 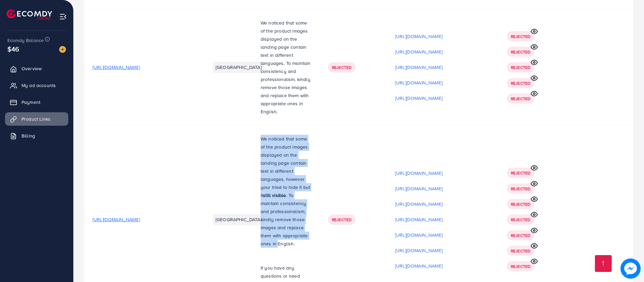 I want to click on span: Overview, so click(x=32, y=69).